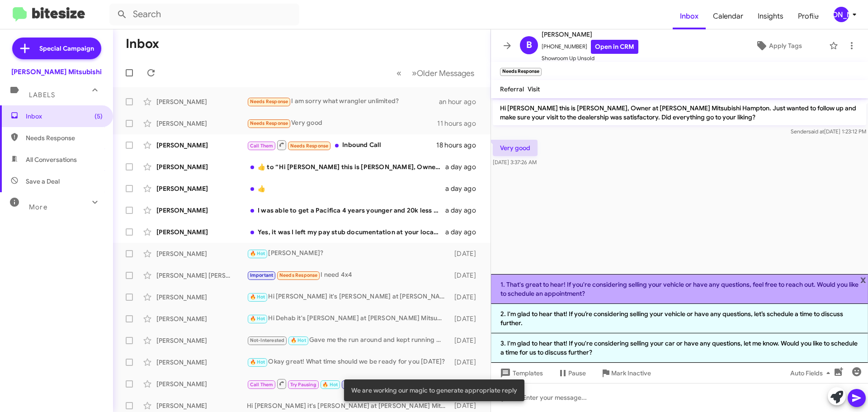  Describe the element at coordinates (771, 16) in the screenshot. I see `a: Insights` at that location.